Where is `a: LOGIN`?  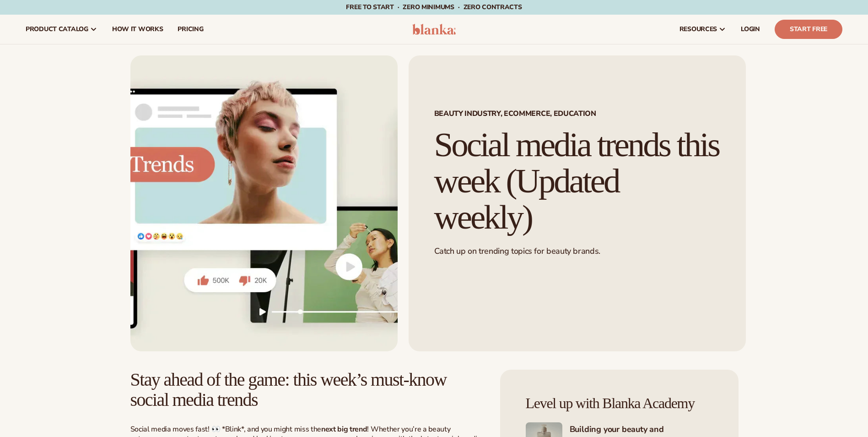 a: LOGIN is located at coordinates (751, 29).